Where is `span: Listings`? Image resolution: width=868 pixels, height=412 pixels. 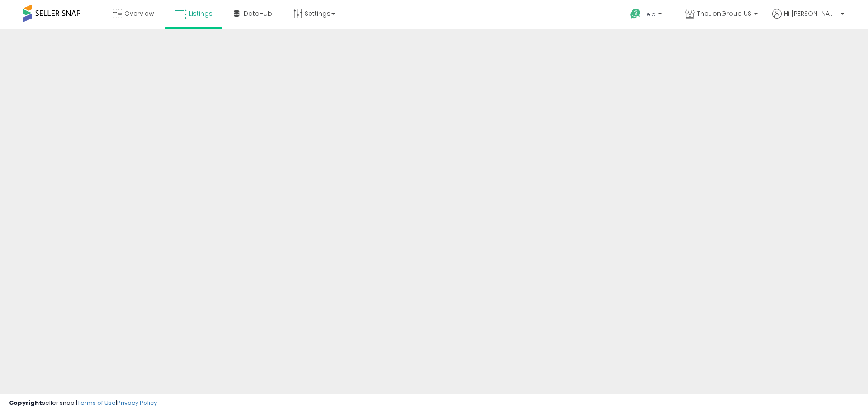 span: Listings is located at coordinates (200, 14).